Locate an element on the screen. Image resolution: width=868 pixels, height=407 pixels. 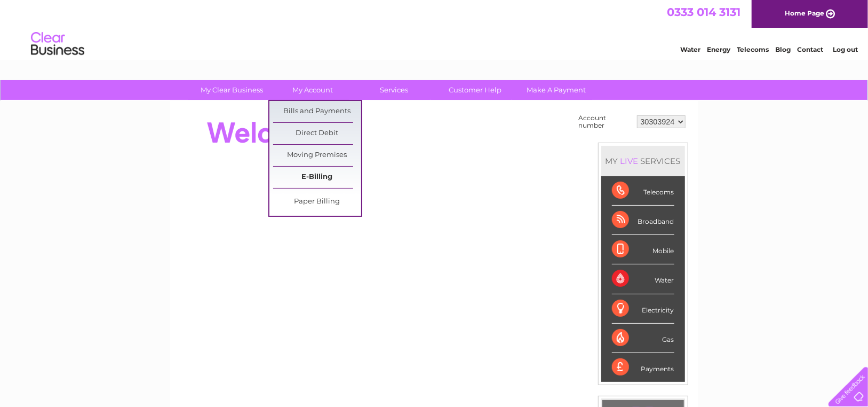
div: Gas is located at coordinates (643, 338).